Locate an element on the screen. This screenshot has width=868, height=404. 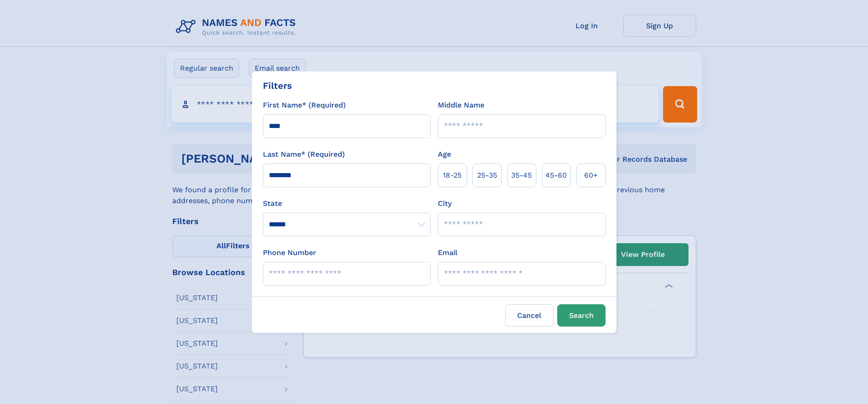
label: Phone Number is located at coordinates (289, 253).